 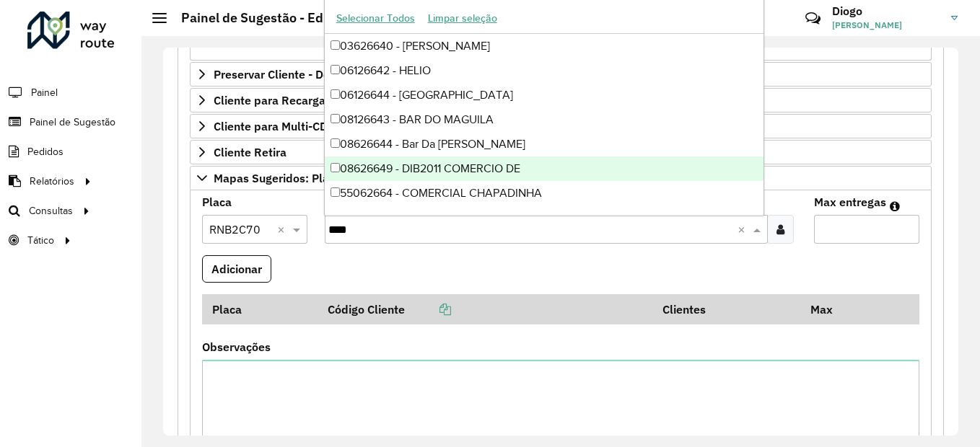 What do you see at coordinates (850, 202) in the screenshot?
I see `label: Max entregas` at bounding box center [850, 202].